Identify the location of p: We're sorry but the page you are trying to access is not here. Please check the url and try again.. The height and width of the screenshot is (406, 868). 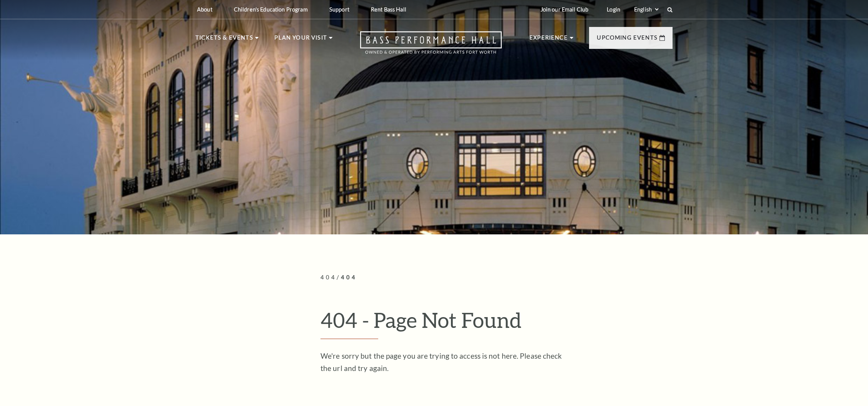
(445, 362).